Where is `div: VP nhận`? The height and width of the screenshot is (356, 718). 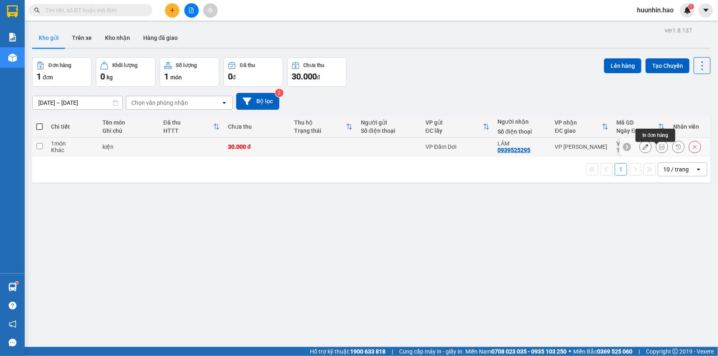
div: VP nhận is located at coordinates (578, 123).